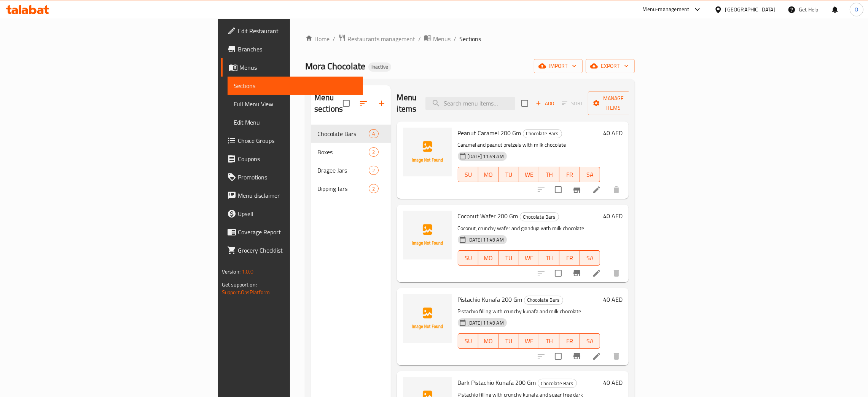  What do you see at coordinates (295, 123) in the screenshot?
I see `a: Edit Menu` at bounding box center [295, 123].